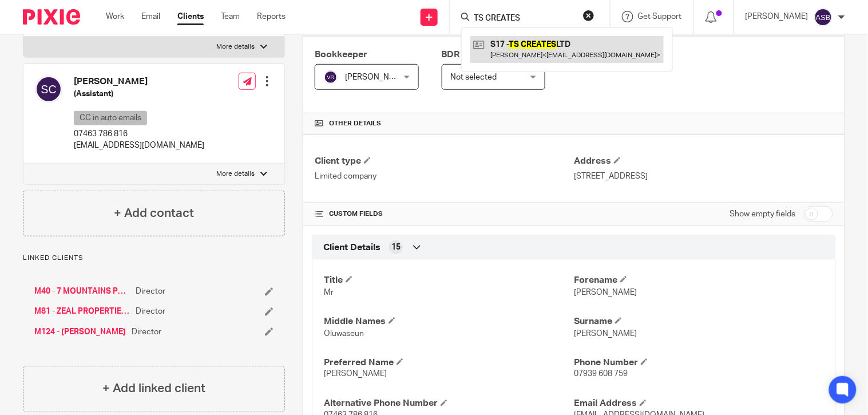 The image size is (868, 415). I want to click on h4: Email Address, so click(699, 403).